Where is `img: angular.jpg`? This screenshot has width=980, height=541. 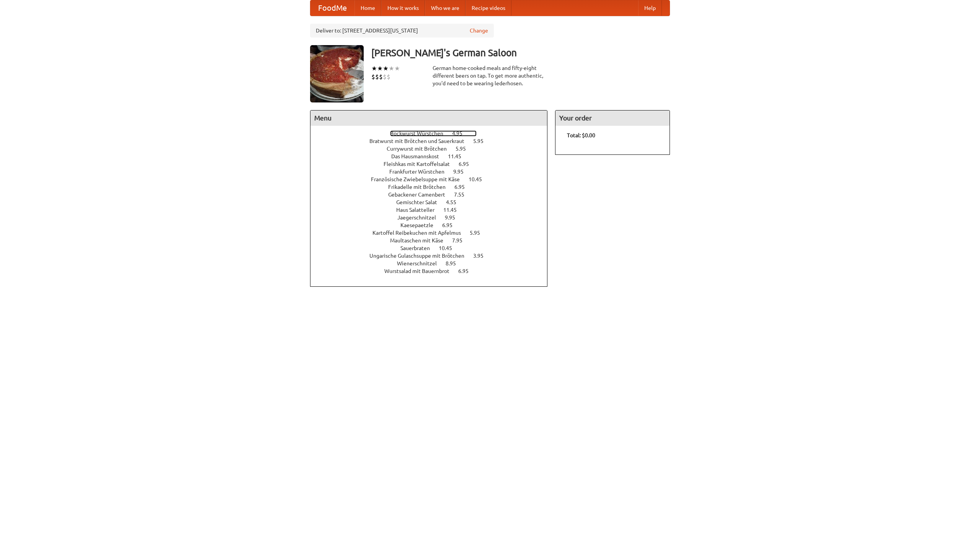
img: angular.jpg is located at coordinates (337, 74).